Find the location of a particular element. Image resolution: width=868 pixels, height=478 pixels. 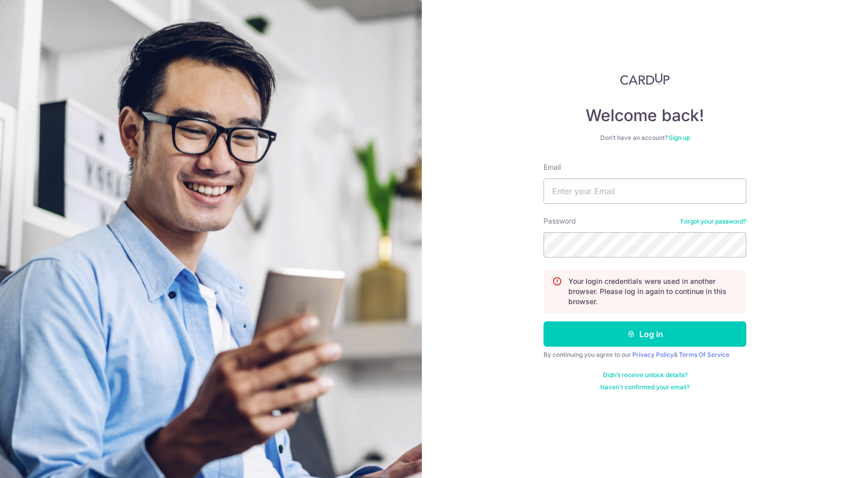

a: Didn't receive unlock details? is located at coordinates (645, 375).